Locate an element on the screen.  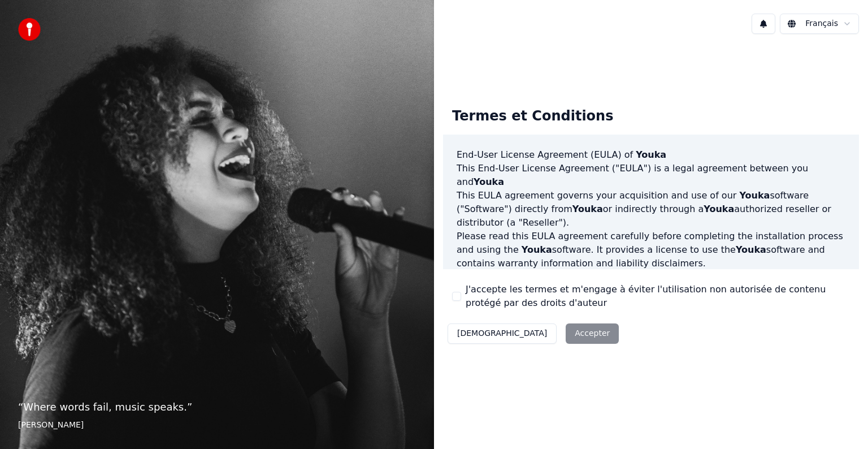
h3: End-User License Agreement (EULA) of is located at coordinates (651, 155).